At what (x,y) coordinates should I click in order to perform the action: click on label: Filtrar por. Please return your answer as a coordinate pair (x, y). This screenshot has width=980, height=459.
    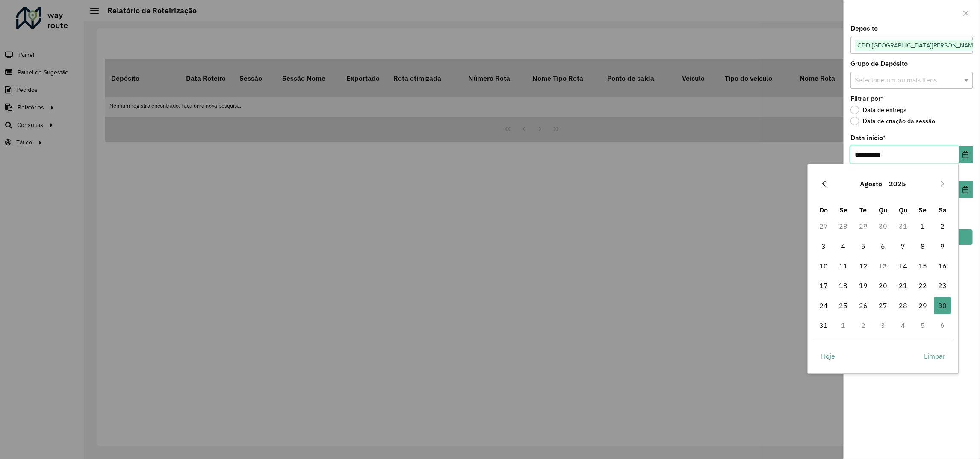
    Looking at the image, I should click on (867, 98).